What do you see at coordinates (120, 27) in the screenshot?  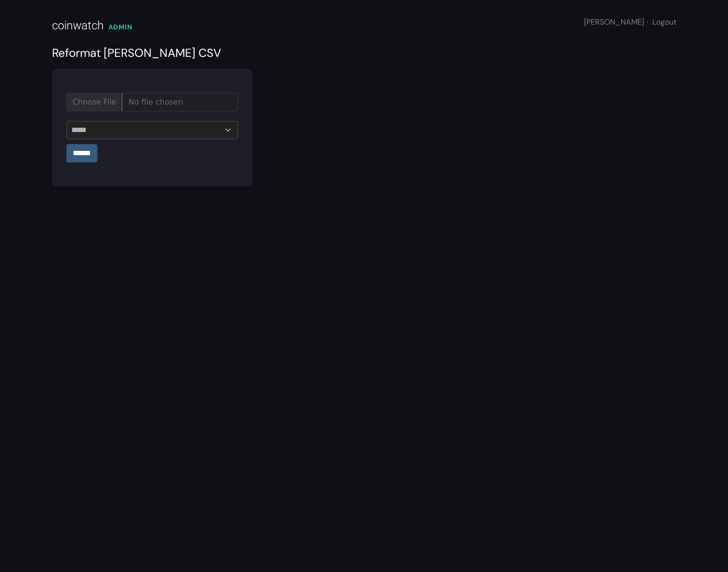 I see `div: ADMIN` at bounding box center [120, 27].